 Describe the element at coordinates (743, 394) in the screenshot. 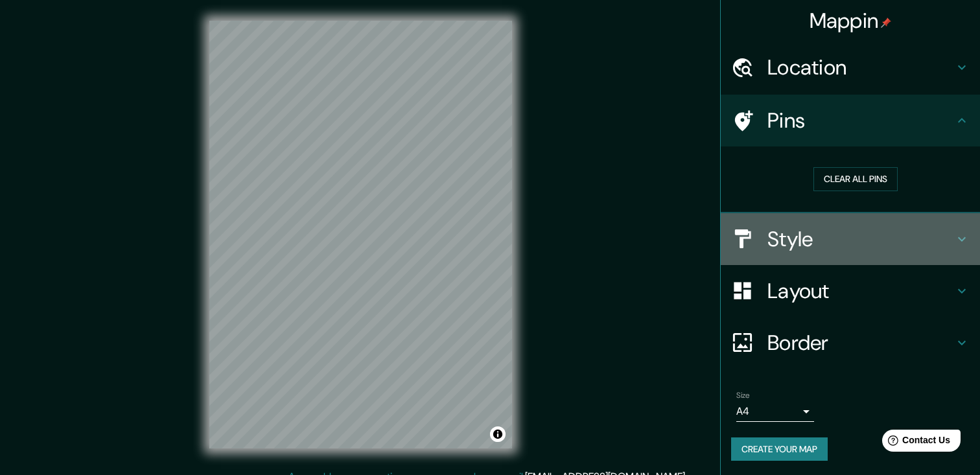

I see `label: Size` at that location.